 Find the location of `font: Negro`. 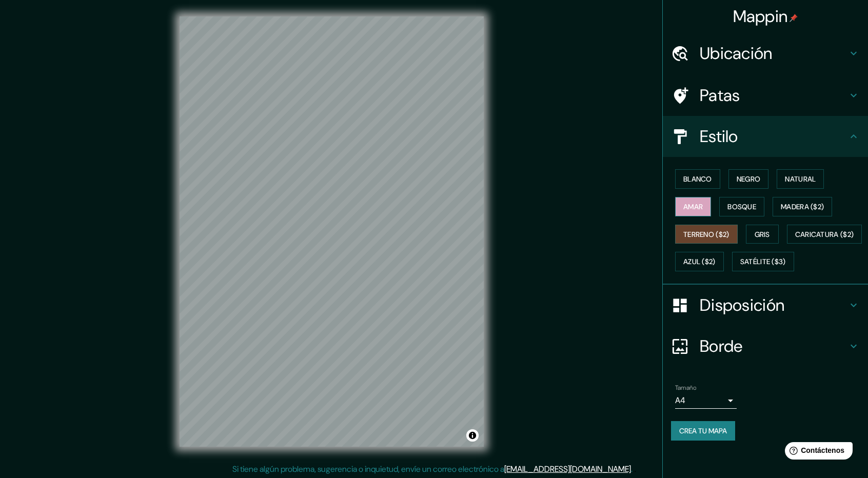

font: Negro is located at coordinates (749, 178).